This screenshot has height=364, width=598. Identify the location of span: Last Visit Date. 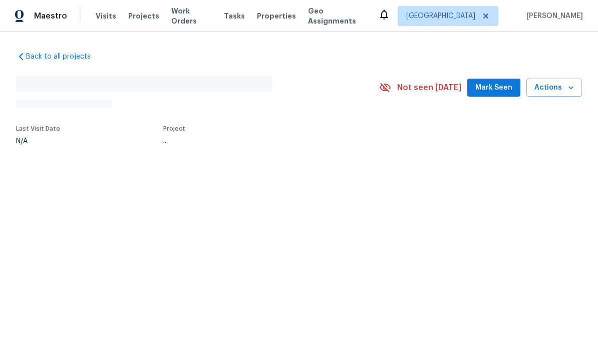
(38, 129).